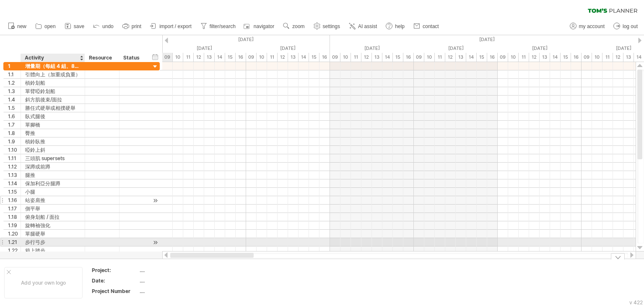 This screenshot has height=306, width=644. Describe the element at coordinates (367, 26) in the screenshot. I see `span: AI assist` at that location.